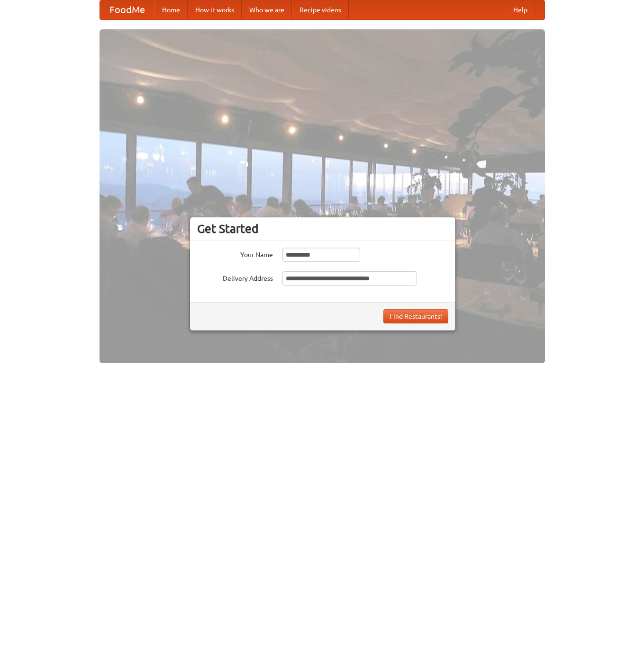 The height and width of the screenshot is (670, 644). What do you see at coordinates (215, 10) in the screenshot?
I see `a: How it works` at bounding box center [215, 10].